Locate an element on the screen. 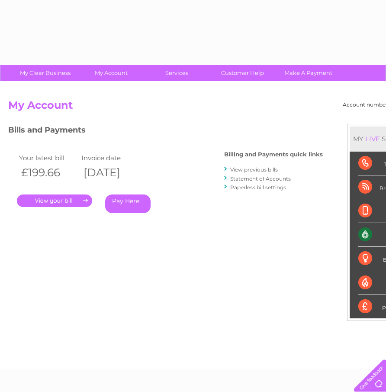  a: View previous bills is located at coordinates (254, 169).